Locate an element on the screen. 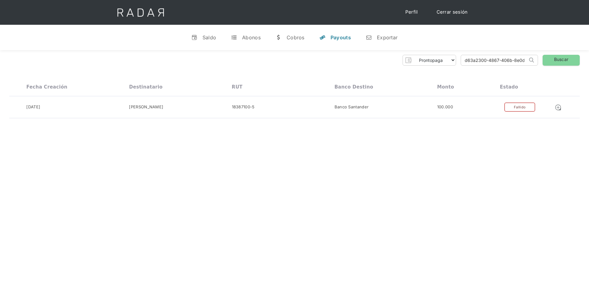 The width and height of the screenshot is (589, 282). a: Perfil is located at coordinates (412, 12).